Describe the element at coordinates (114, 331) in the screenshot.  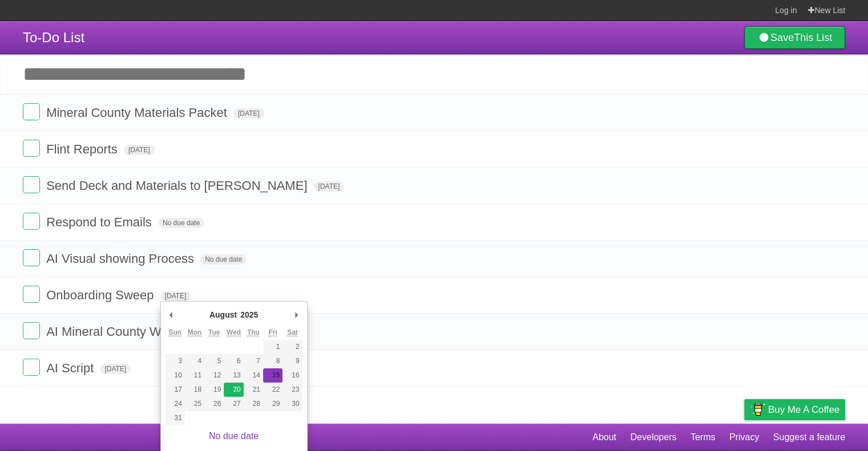
I see `span: AI Mineral County Work` at that location.